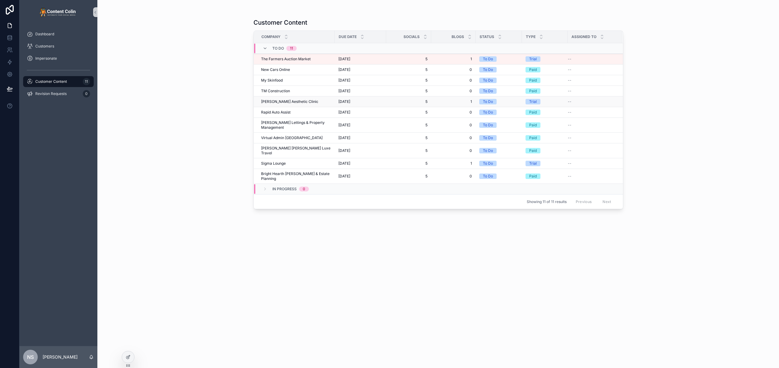 The image size is (779, 368). Describe the element at coordinates (280, 23) in the screenshot. I see `h1: Customer Content` at that location.